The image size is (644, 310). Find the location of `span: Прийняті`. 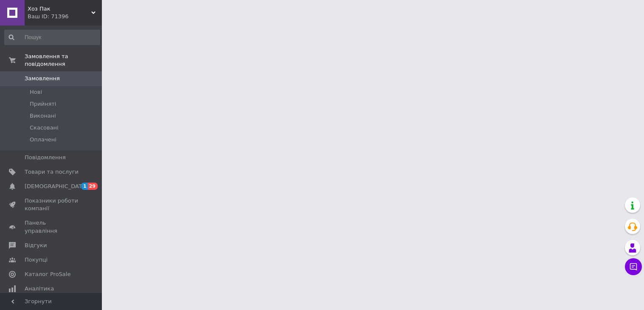

span: Прийняті is located at coordinates (43, 104).